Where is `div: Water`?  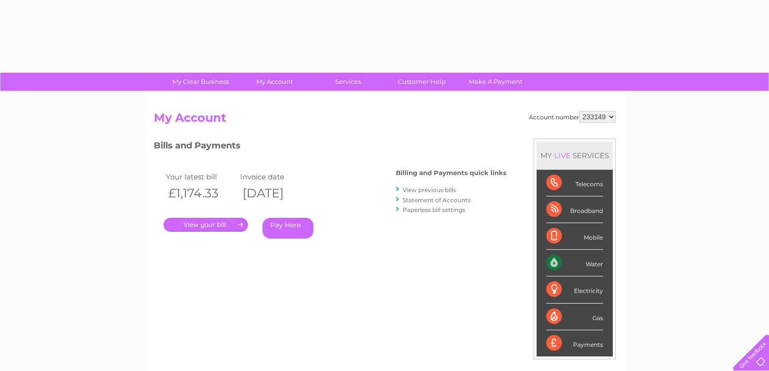 div: Water is located at coordinates (575, 263).